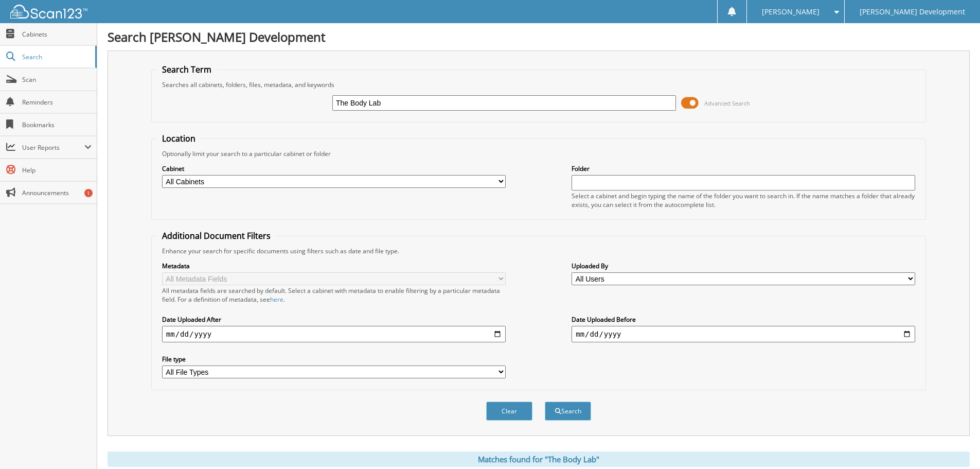  What do you see at coordinates (539, 153) in the screenshot?
I see `div: Optionally limit your search to a particular cabinet or folder` at bounding box center [539, 153].